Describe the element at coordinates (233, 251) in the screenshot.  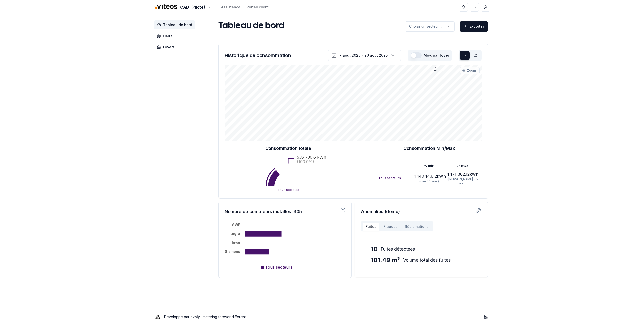
I see `tspan: Siemens` at that location.